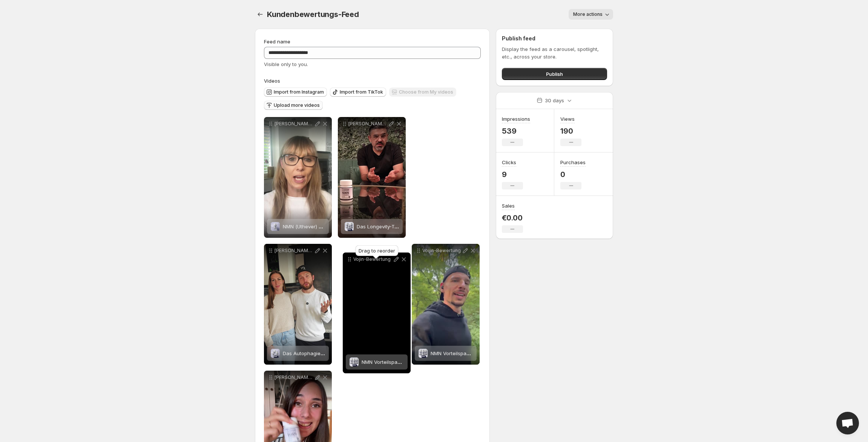 This screenshot has height=442, width=868. Describe the element at coordinates (509, 162) in the screenshot. I see `h3: Clicks` at that location.